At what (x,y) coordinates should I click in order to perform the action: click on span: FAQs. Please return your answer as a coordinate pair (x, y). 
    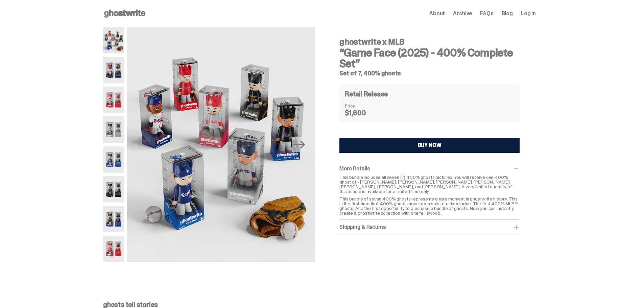
    Looking at the image, I should click on (486, 14).